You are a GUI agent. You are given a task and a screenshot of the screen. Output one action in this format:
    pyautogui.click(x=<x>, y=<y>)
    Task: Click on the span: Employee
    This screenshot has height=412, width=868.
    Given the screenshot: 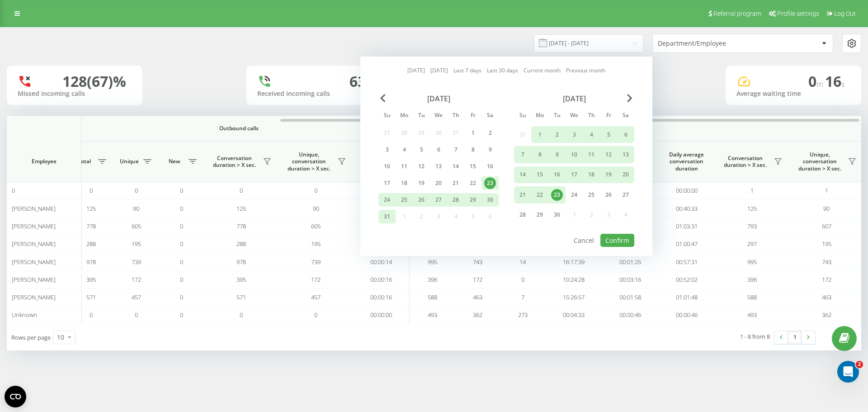 What is the action you would take?
    pyautogui.click(x=44, y=162)
    